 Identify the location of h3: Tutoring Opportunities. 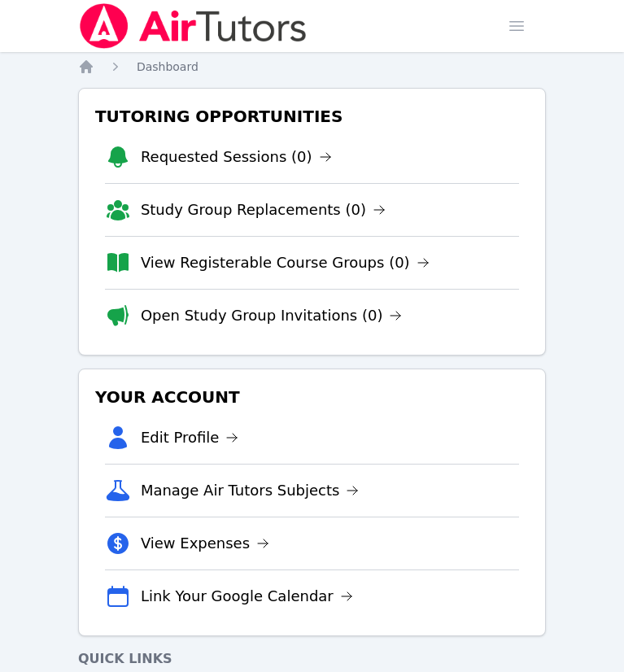
(312, 116).